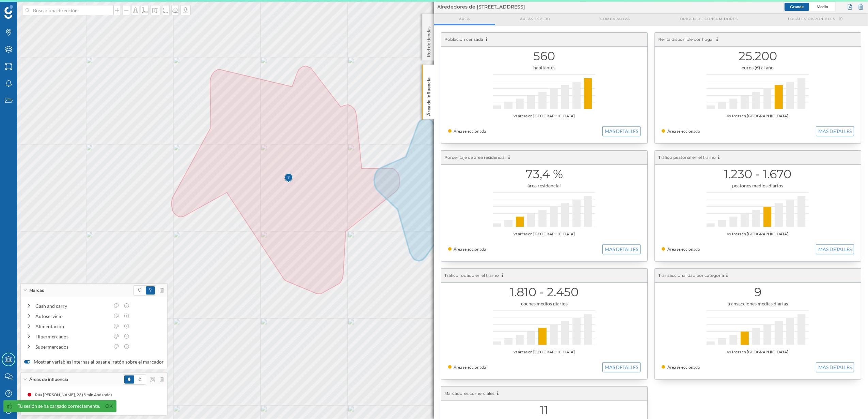 The height and width of the screenshot is (419, 868). I want to click on div: Población censada, so click(544, 40).